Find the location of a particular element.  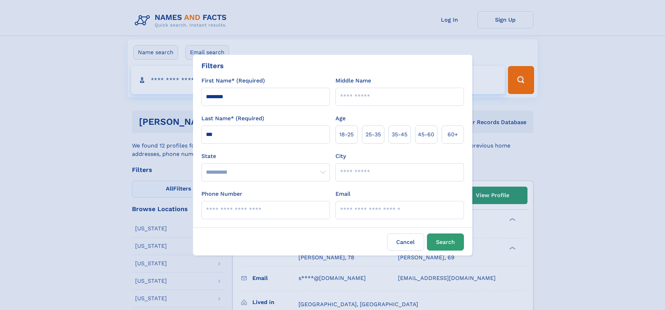

label: Middle Name is located at coordinates (353, 81).